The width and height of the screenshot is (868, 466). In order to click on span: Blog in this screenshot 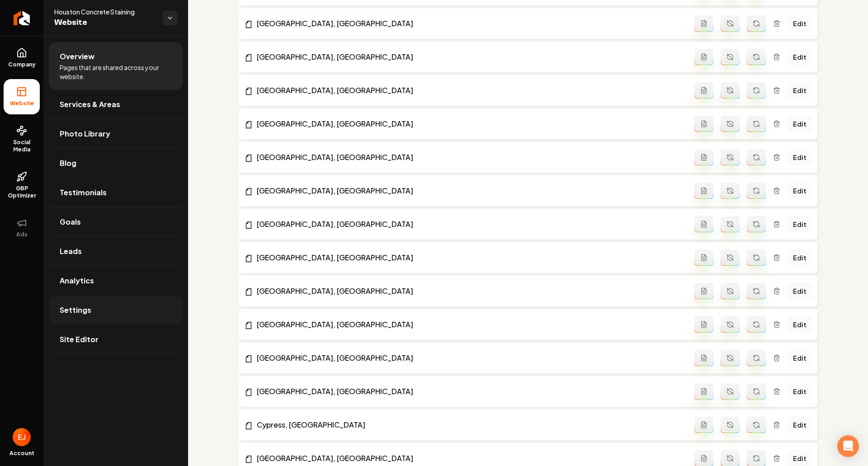, I will do `click(68, 163)`.